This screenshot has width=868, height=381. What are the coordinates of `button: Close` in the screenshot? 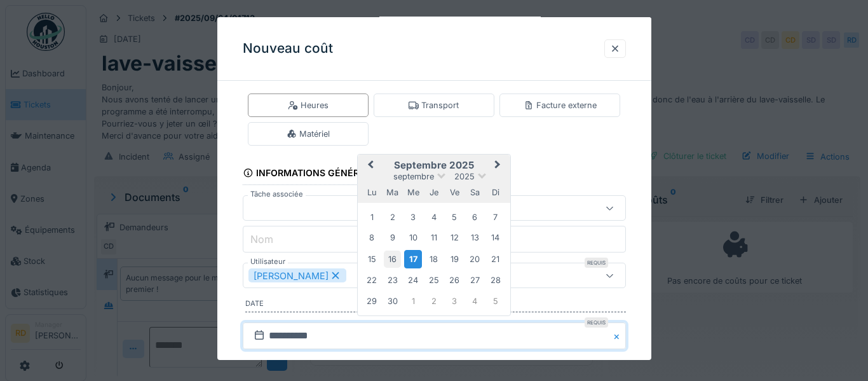 It's located at (619, 336).